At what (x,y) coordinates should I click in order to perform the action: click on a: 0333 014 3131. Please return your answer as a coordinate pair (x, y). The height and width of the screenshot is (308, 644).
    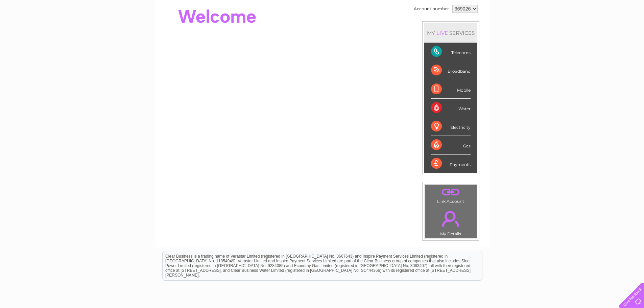
    Looking at the image, I should click on (540, 7).